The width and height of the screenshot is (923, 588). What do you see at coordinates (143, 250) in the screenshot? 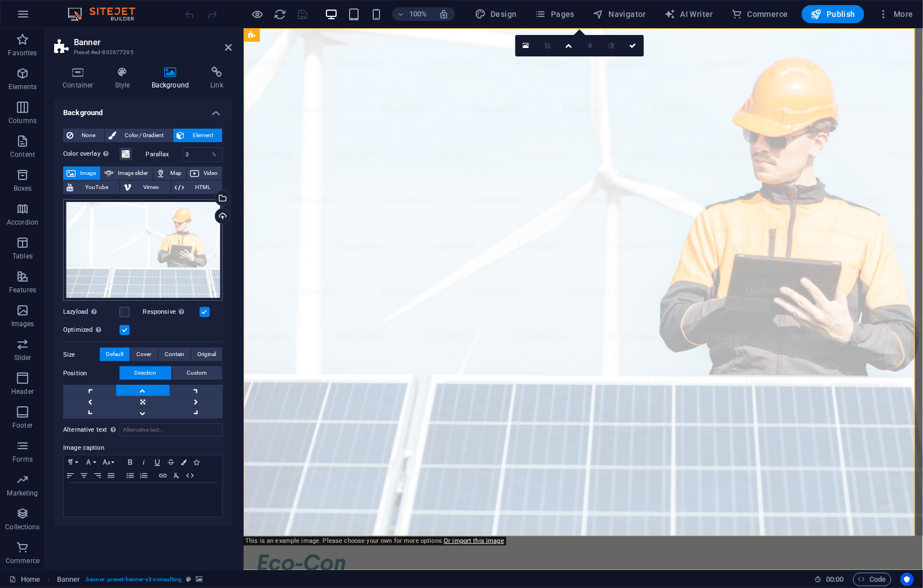
I see `div: hero-image.jpg` at bounding box center [143, 250].